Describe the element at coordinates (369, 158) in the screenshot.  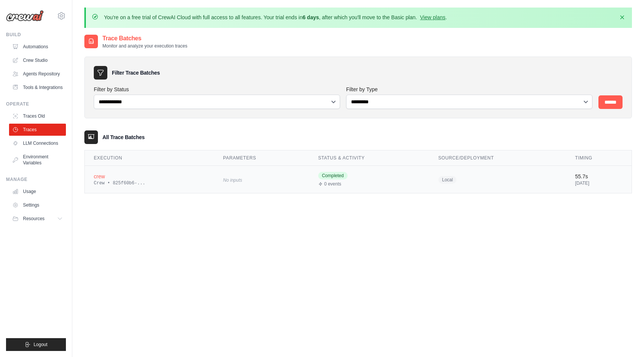
I see `th: Status & Activity` at that location.